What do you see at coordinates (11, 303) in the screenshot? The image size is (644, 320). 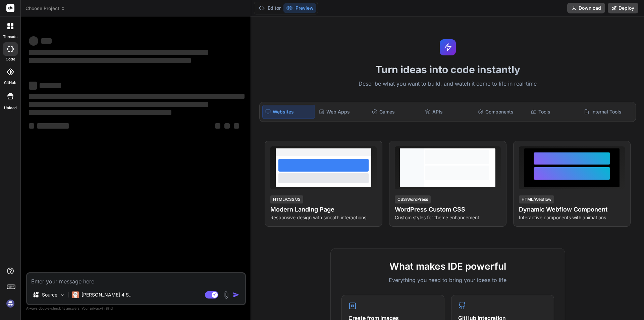 I see `img: signin` at bounding box center [11, 303].